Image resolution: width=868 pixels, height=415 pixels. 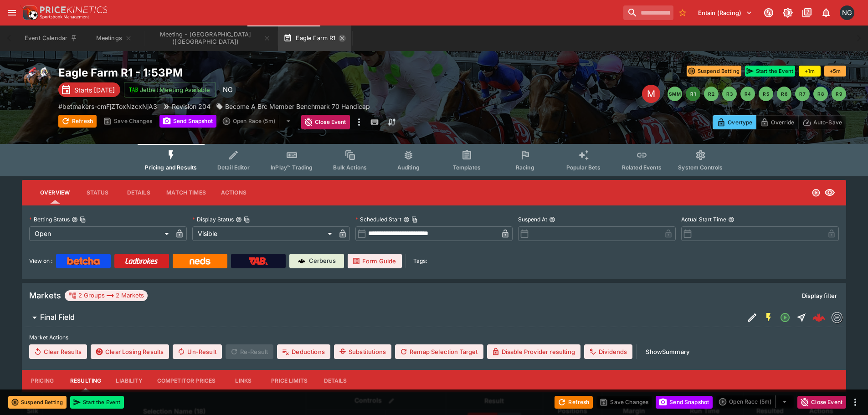 What do you see at coordinates (51, 39) in the screenshot?
I see `button: Event Calendar` at bounding box center [51, 39].